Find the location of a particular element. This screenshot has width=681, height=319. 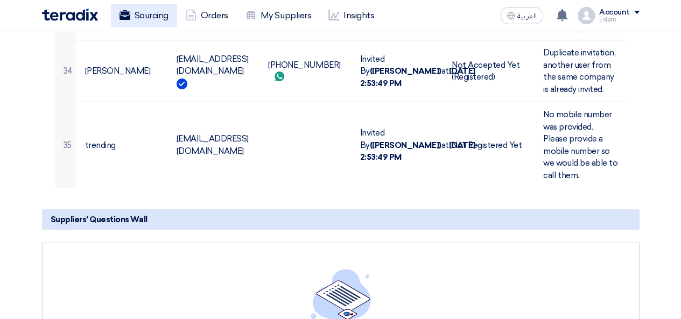

a: Orders is located at coordinates (207, 16).